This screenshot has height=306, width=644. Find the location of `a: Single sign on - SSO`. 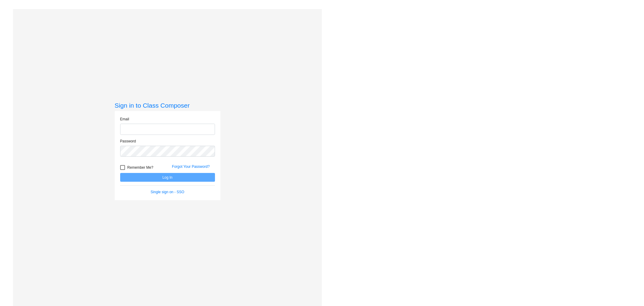

a: Single sign on - SSO is located at coordinates (167, 192).